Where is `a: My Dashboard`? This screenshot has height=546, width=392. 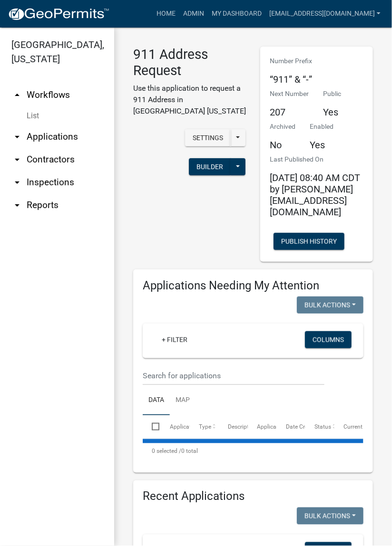
a: My Dashboard is located at coordinates (236, 14).